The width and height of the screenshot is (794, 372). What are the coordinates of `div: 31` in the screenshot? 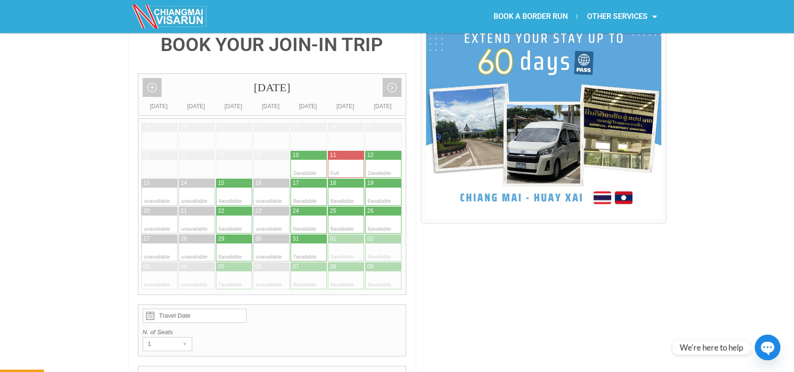 It's located at (296, 239).